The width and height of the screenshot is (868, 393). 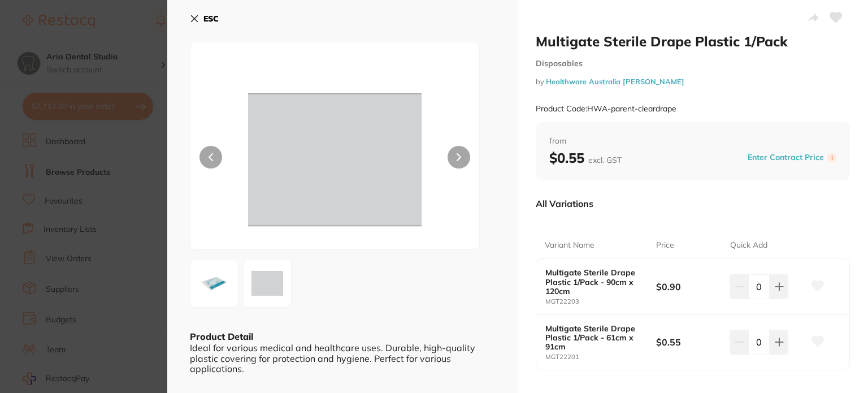 I want to click on b: Multigate Sterile Drape Plastic 1/Pack - 90cm x 120cm, so click(x=595, y=282).